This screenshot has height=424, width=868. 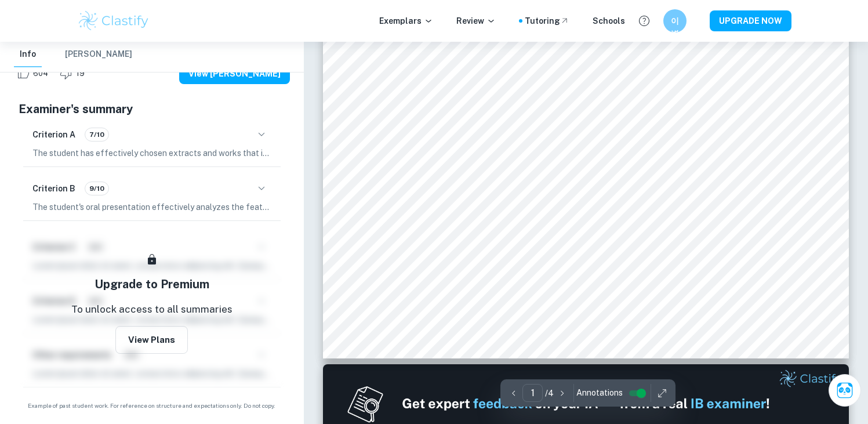 I want to click on button: View Plans, so click(x=152, y=339).